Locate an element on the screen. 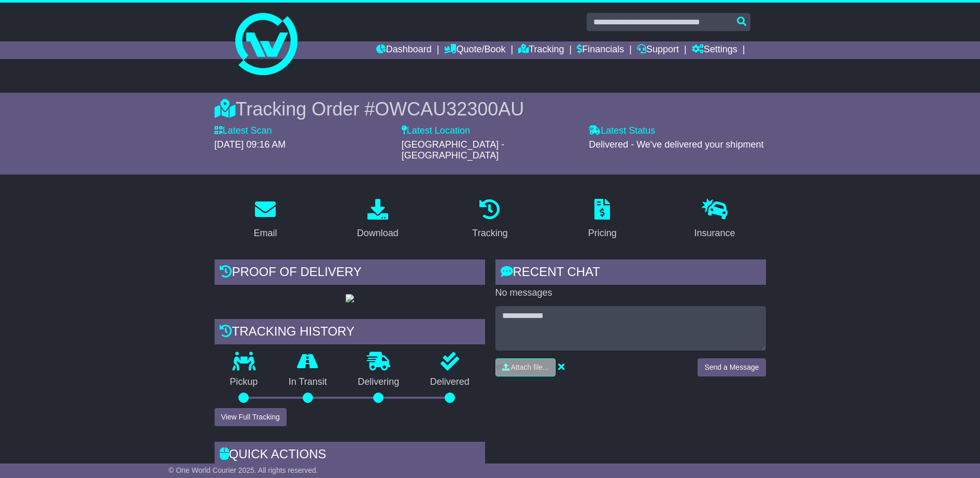  div: Proof of Delivery is located at coordinates (350, 274).